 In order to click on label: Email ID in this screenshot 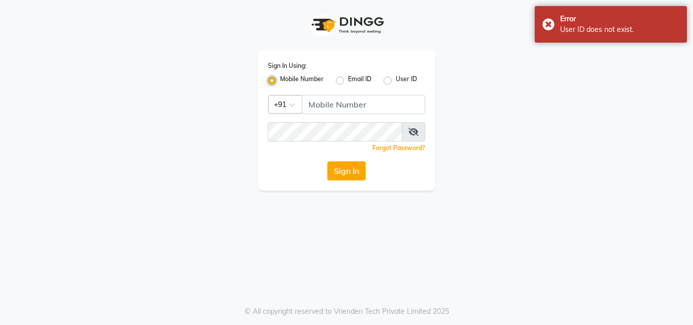, I will do `click(360, 81)`.